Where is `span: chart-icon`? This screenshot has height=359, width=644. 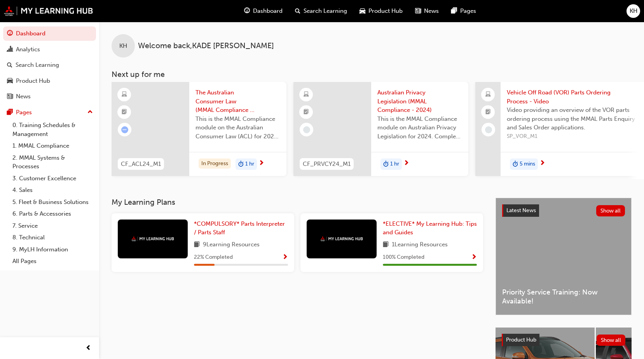
span: chart-icon is located at coordinates (10, 50).